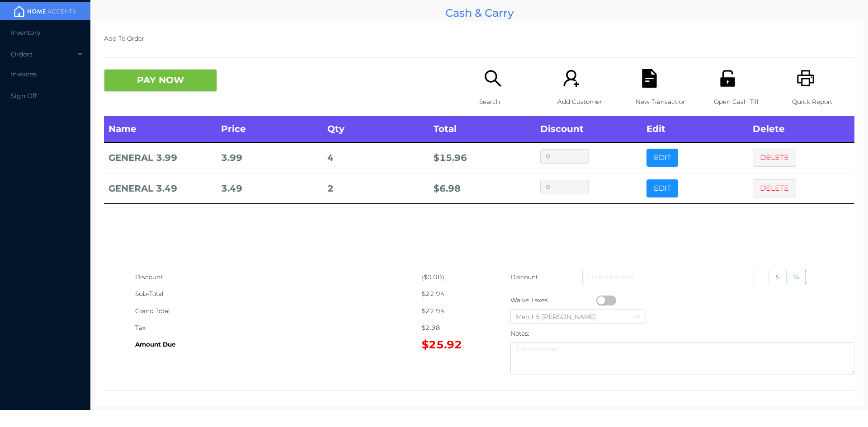  What do you see at coordinates (450, 345) in the screenshot?
I see `div: $25.92` at bounding box center [450, 345].